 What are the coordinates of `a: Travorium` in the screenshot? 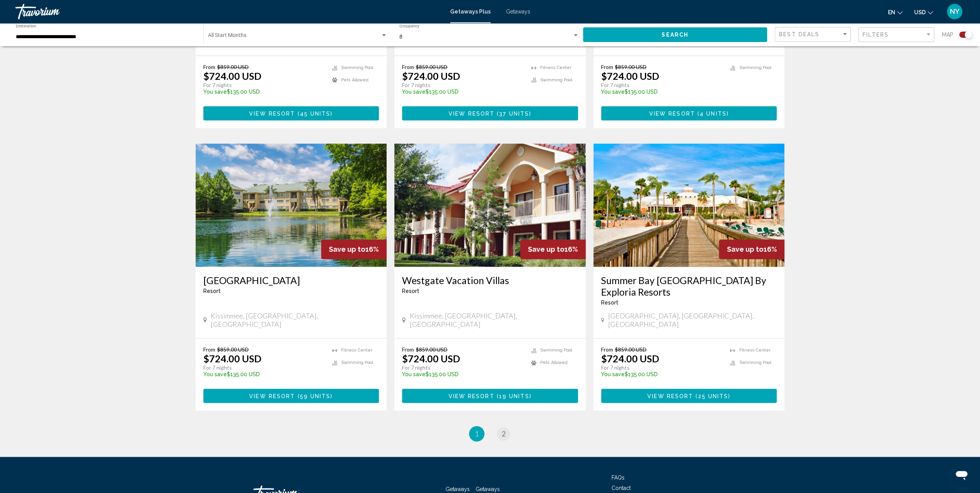 It's located at (229, 11).